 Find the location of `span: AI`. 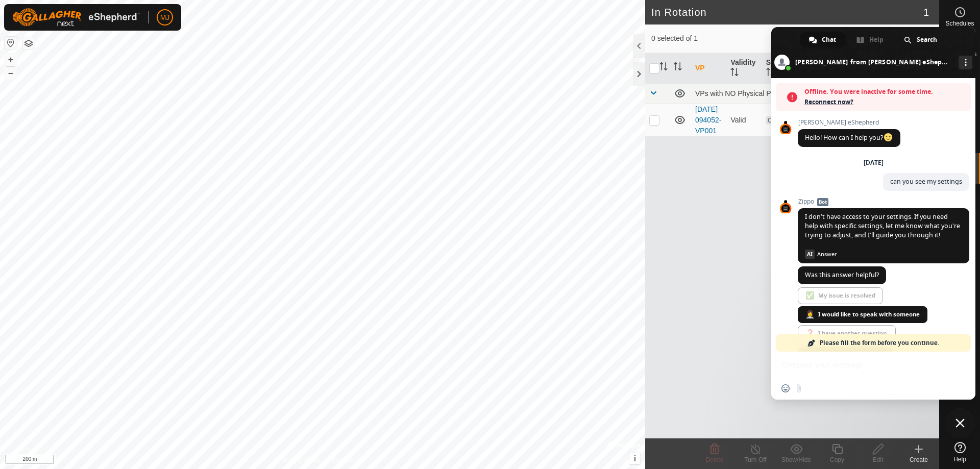

span: AI is located at coordinates (810, 254).